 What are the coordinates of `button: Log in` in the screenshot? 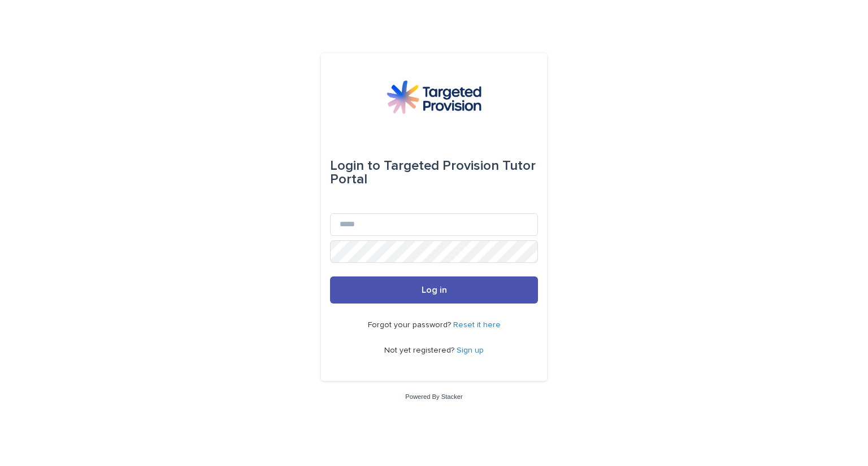 It's located at (434, 290).